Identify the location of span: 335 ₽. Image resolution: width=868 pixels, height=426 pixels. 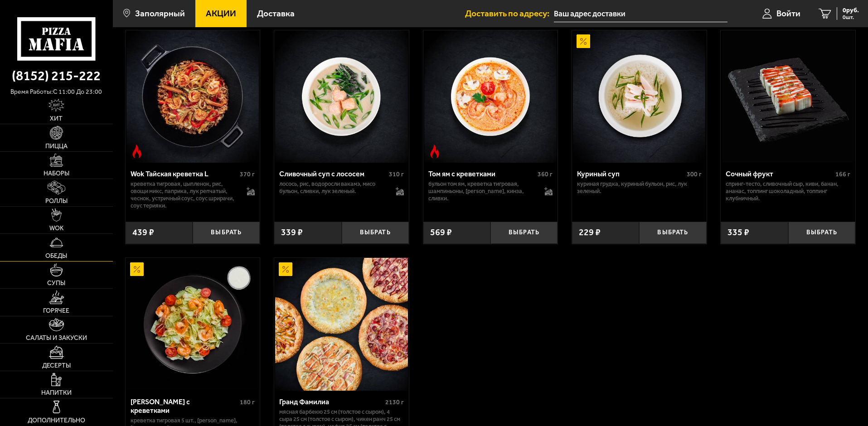
(738, 233).